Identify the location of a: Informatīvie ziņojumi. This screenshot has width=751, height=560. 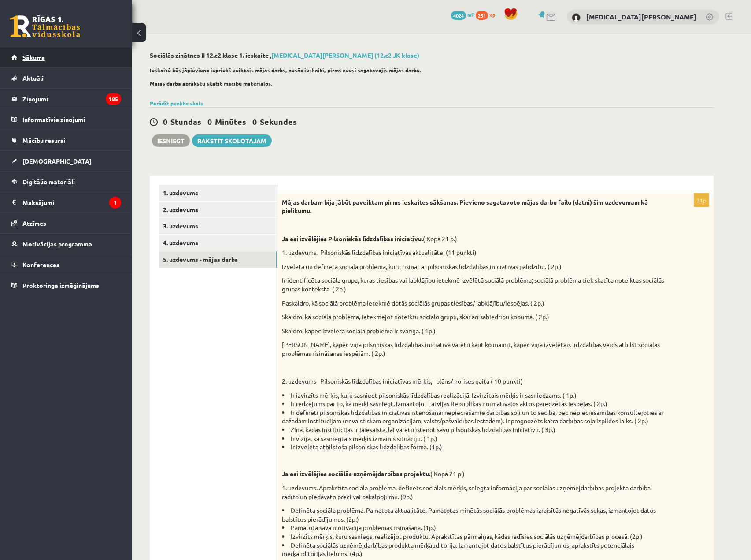
(66, 119).